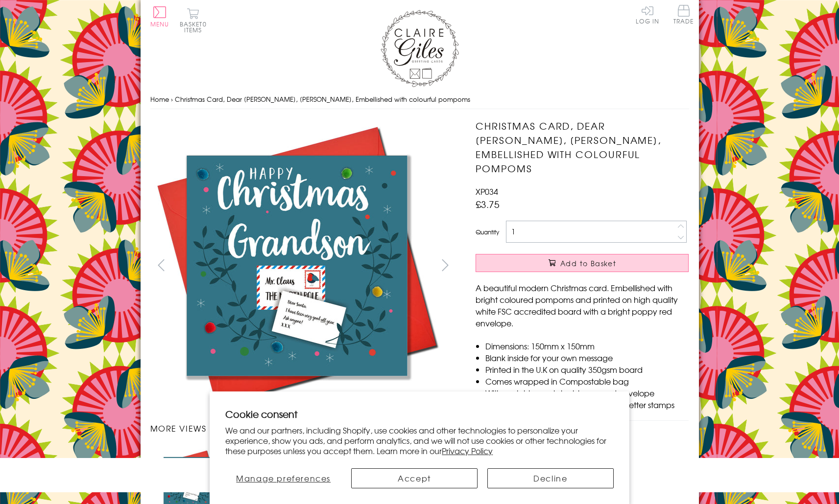 The image size is (839, 504). What do you see at coordinates (283, 478) in the screenshot?
I see `button: Manage preferences` at bounding box center [283, 478].